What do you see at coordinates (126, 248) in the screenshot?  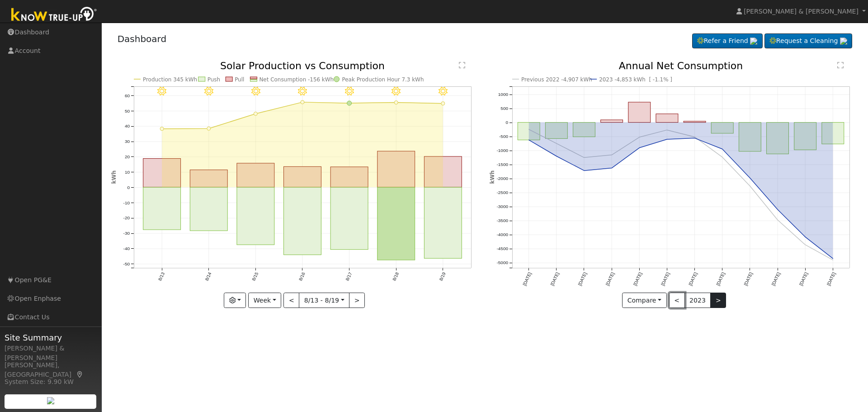 I see `text: -40` at bounding box center [126, 248].